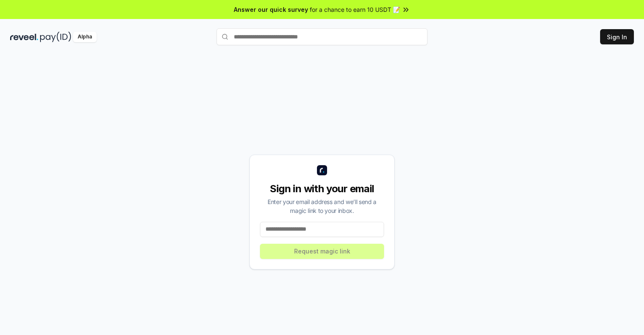  Describe the element at coordinates (322, 170) in the screenshot. I see `img: logo_small` at that location.